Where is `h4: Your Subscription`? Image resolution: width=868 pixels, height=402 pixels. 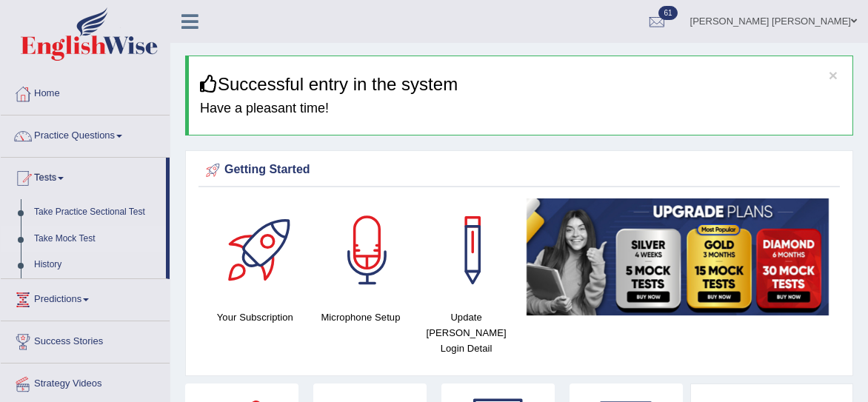 h4: Your Subscription is located at coordinates (255, 317).